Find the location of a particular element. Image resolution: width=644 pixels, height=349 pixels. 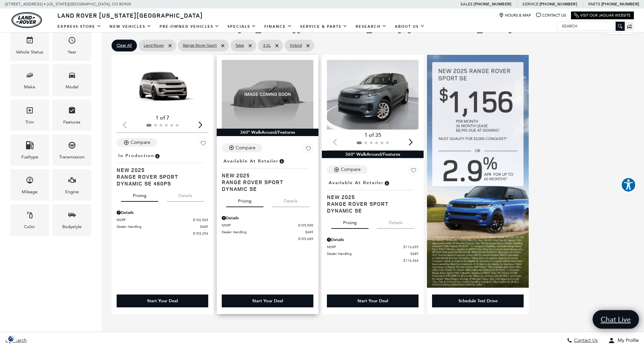

div: Pricing Details - Range Rover Sport Dynamic SE 460PS is located at coordinates (163, 213).